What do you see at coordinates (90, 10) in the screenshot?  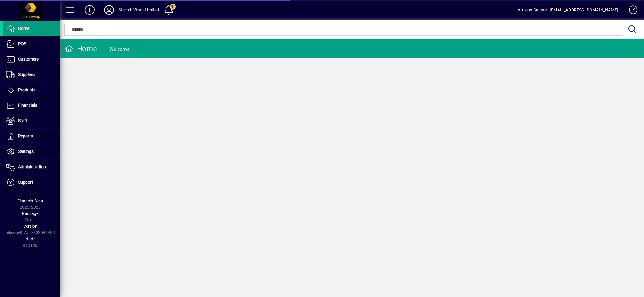 I see `button: Add` at bounding box center [90, 10].